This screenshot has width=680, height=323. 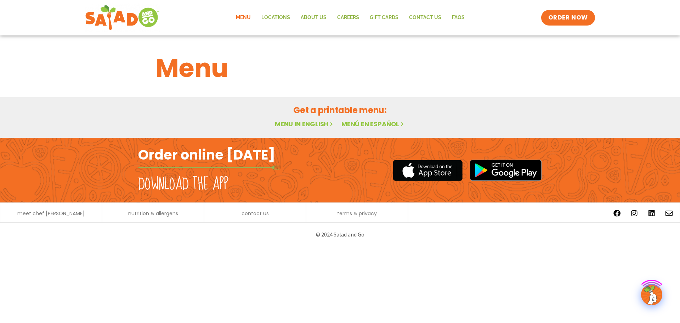 What do you see at coordinates (459, 18) in the screenshot?
I see `a: FAQs` at bounding box center [459, 18].